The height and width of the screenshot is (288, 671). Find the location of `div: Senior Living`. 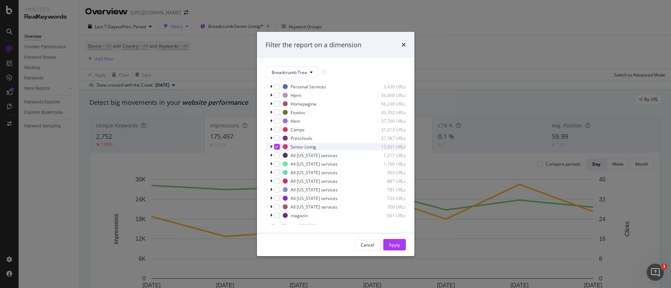

div: Senior Living is located at coordinates (303, 147).